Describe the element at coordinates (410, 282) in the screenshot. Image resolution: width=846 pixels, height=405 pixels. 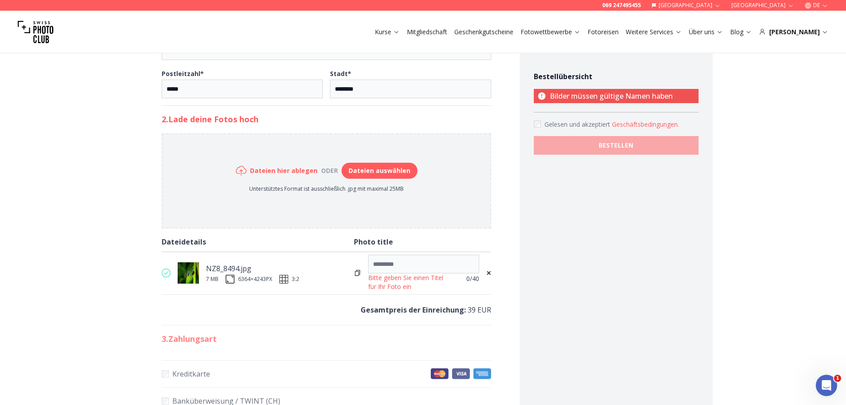
I see `div: Bitte geben Sie einen Titel für Ihr Foto ein` at that location.